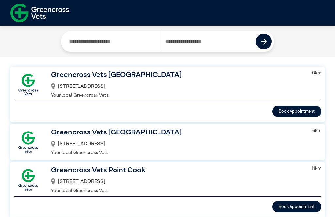 The height and width of the screenshot is (217, 335). I want to click on p: 6 km, so click(316, 131).